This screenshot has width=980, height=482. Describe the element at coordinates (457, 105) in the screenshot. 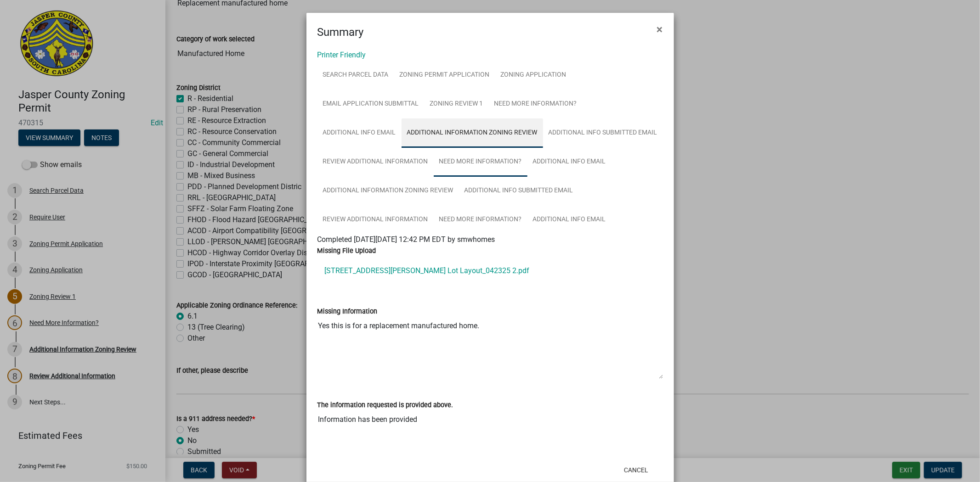

I see `a: Zoning Review 1` at that location.